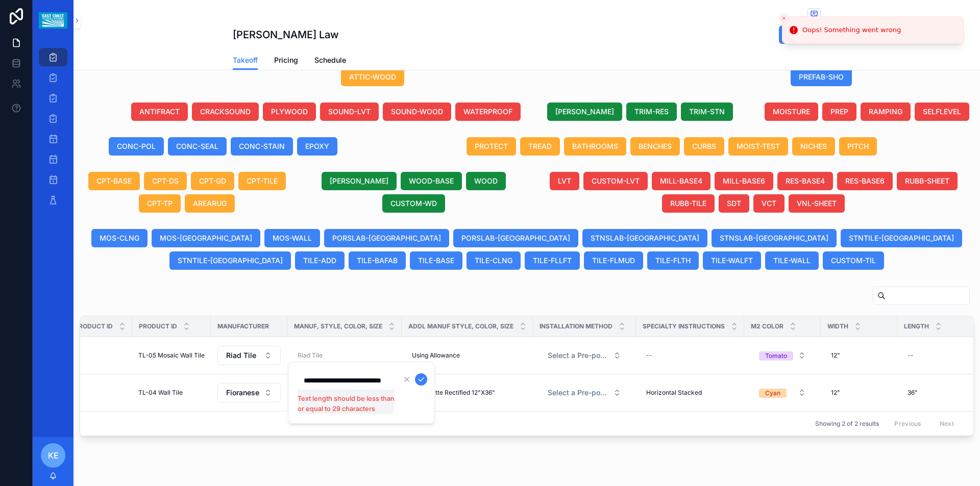 This screenshot has width=980, height=486. Describe the element at coordinates (773, 393) in the screenshot. I see `div: Cyan` at that location.